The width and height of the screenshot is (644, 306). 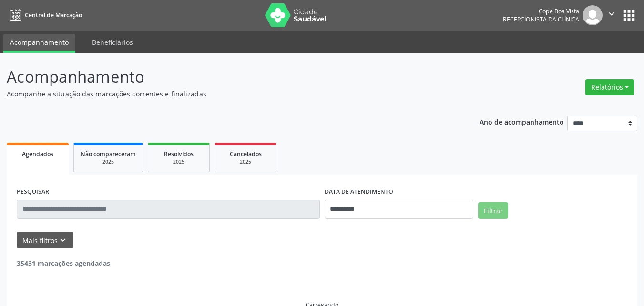 I want to click on button: apps, so click(x=629, y=16).